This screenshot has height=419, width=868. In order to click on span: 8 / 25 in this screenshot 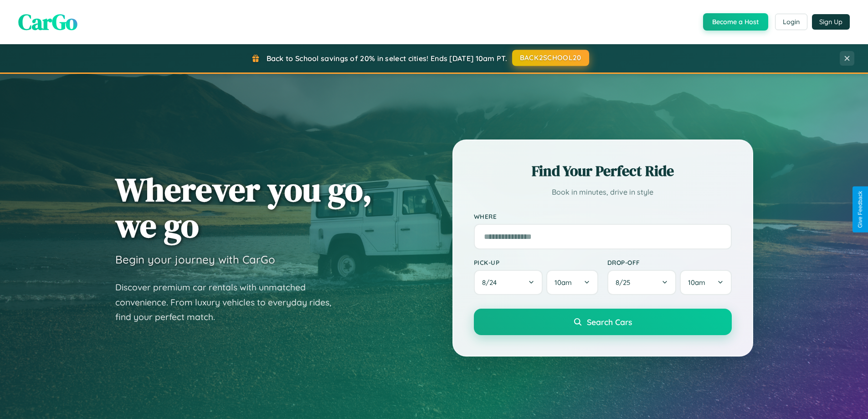, I will do `click(625, 283)`.